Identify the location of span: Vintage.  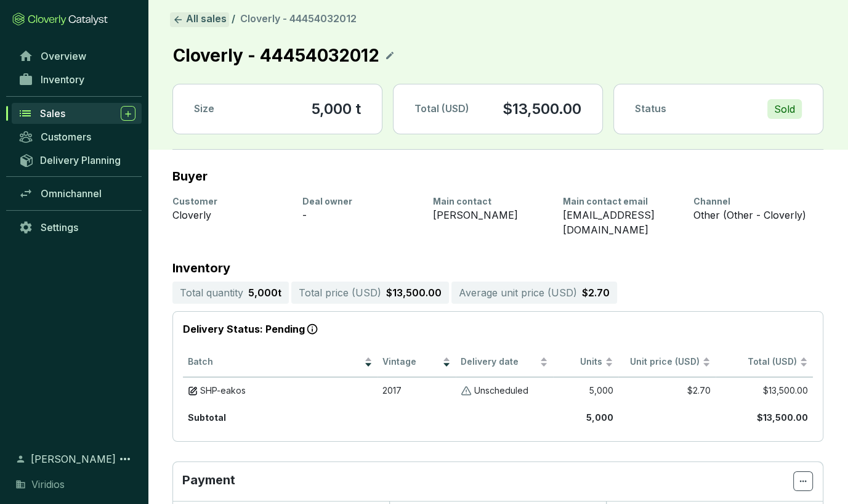
(411, 362).